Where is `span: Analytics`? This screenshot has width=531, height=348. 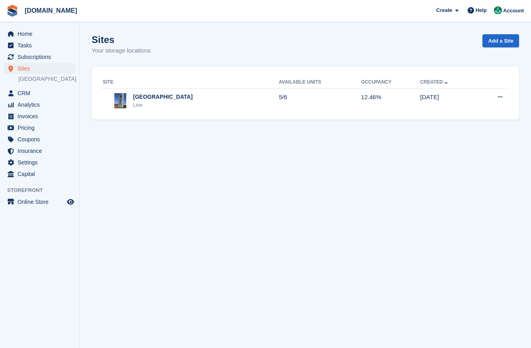
span: Analytics is located at coordinates (41, 105).